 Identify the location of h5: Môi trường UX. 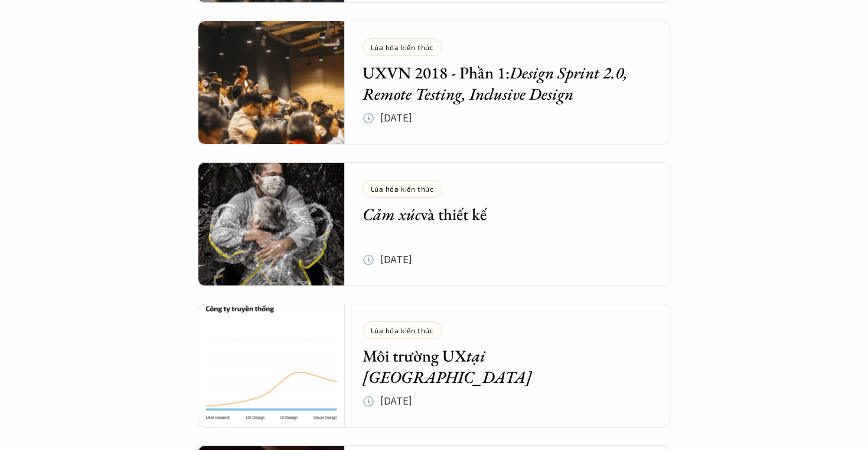
(499, 366).